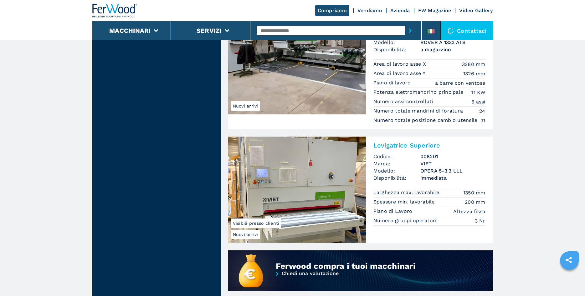 This screenshot has width=585, height=296. What do you see at coordinates (453, 42) in the screenshot?
I see `h3: ROVER A 1332 ATS` at bounding box center [453, 42].